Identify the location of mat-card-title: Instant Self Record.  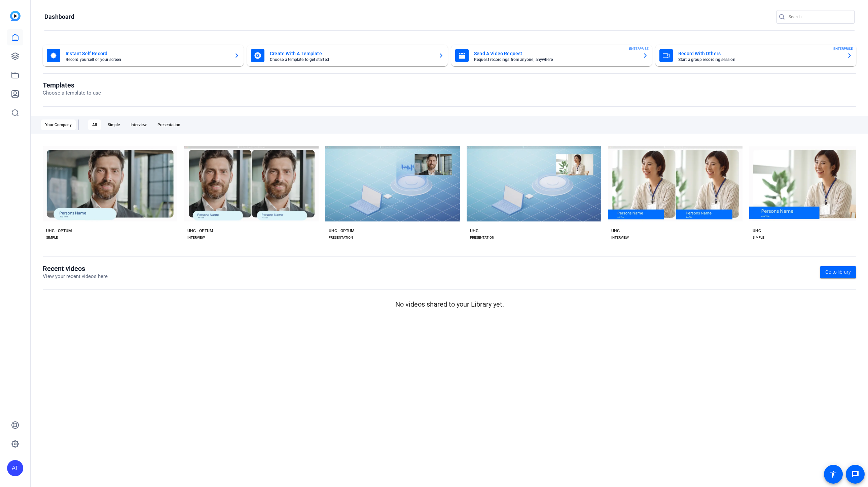
(147, 53).